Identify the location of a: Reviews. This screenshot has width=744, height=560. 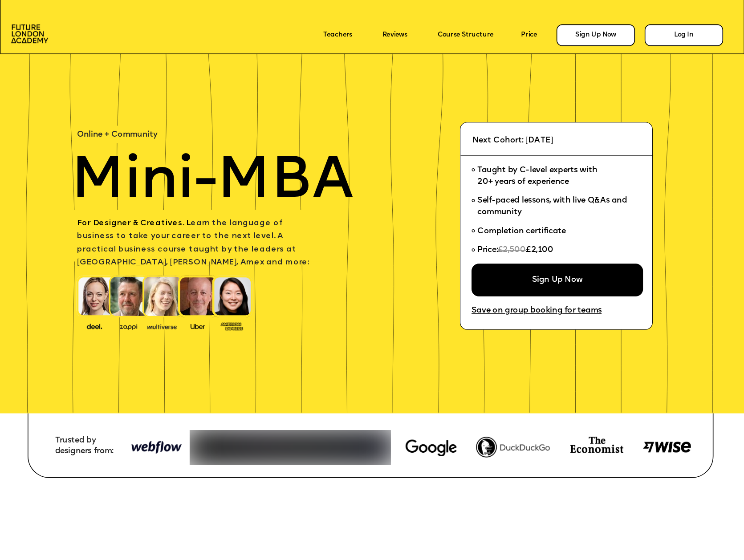
(394, 35).